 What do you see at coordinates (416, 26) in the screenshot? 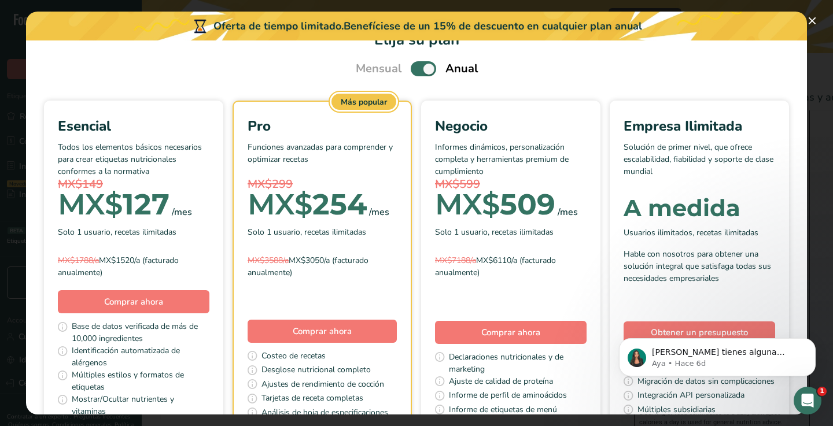
I see `div: Oferta de tiempo limitado.` at bounding box center [416, 26].